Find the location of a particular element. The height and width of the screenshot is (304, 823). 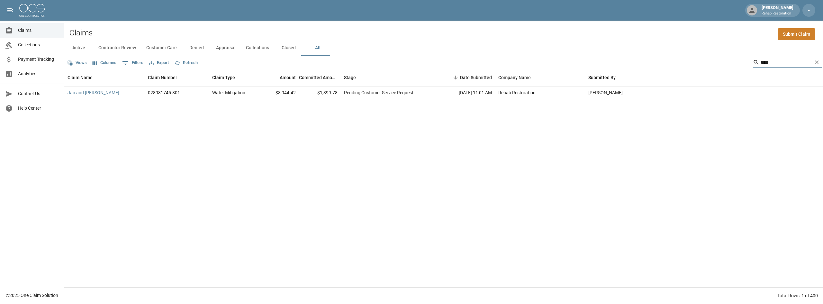

div: Rehab Restoration is located at coordinates (517, 93).